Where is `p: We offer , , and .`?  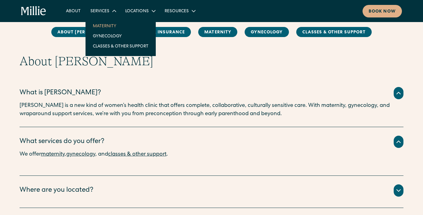
p: We offer , , and . is located at coordinates (212, 154).